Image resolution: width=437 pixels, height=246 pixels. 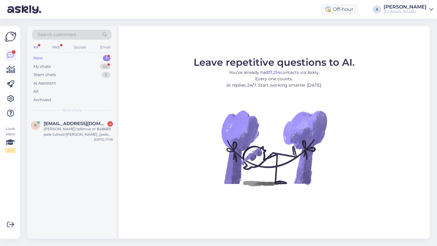 I want to click on b: 17,214, so click(x=274, y=72).